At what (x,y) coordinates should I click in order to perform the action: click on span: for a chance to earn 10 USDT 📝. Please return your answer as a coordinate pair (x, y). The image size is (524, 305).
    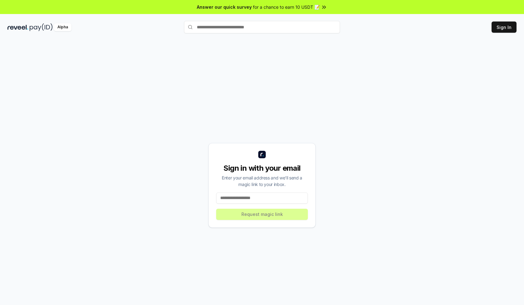
    Looking at the image, I should click on (286, 7).